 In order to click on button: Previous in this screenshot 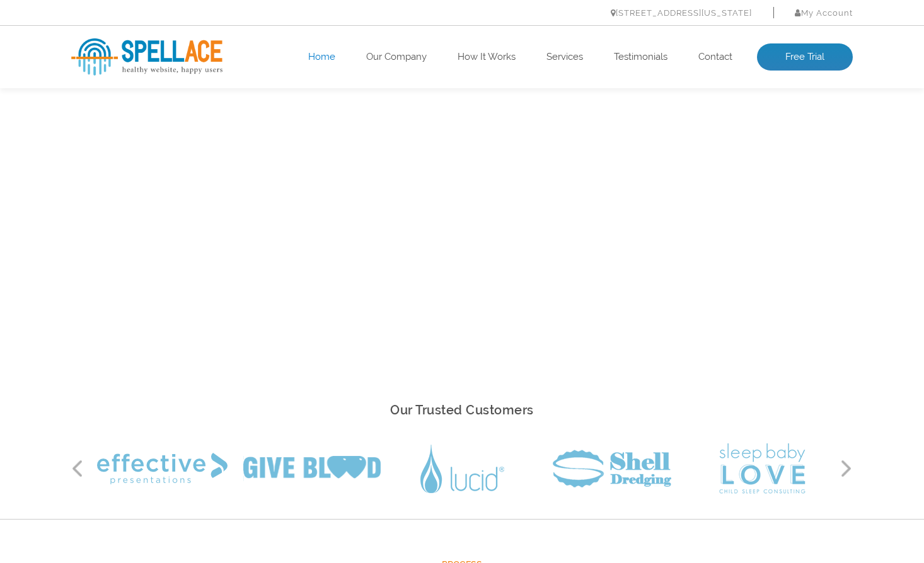, I will do `click(78, 469)`.